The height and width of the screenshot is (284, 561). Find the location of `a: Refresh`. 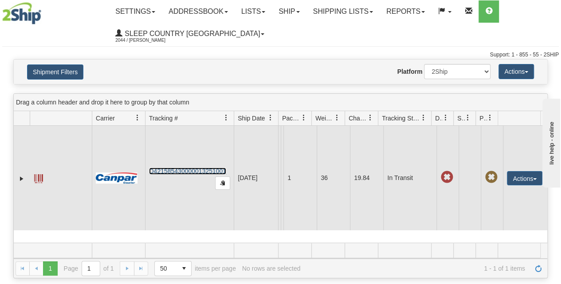

a: Refresh is located at coordinates (539, 268).